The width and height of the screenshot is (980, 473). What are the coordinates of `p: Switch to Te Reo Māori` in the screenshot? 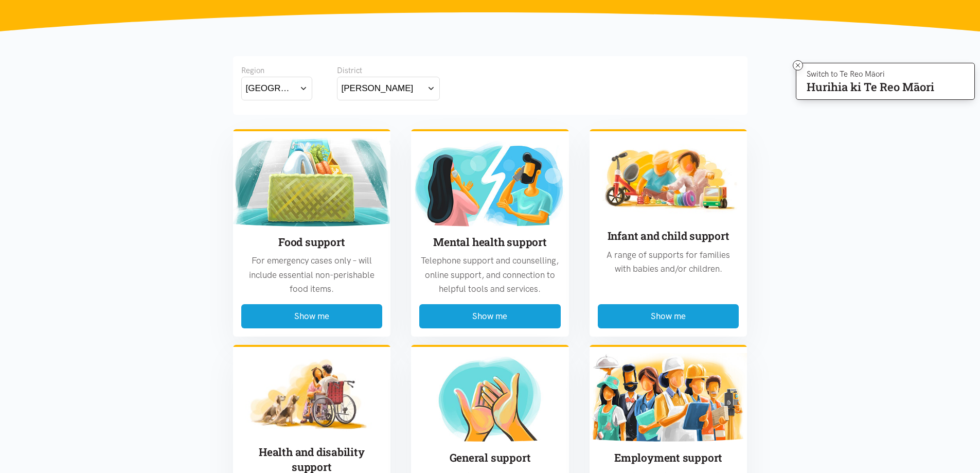 It's located at (870, 74).